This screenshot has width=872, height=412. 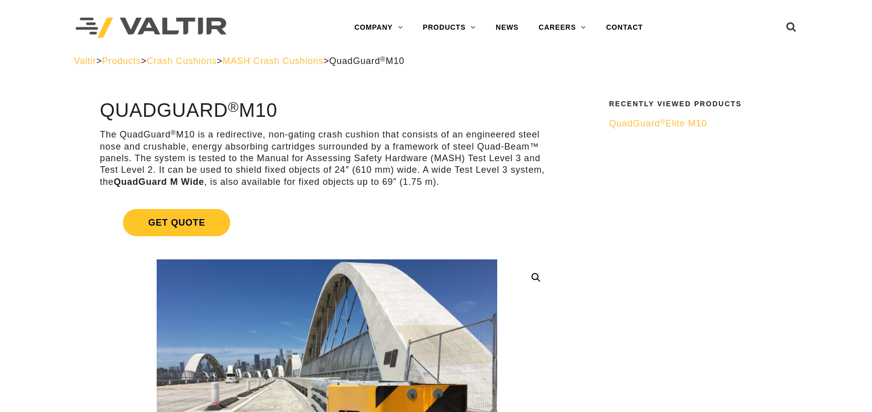 I want to click on span: QuadGuard Elite M10, so click(x=658, y=123).